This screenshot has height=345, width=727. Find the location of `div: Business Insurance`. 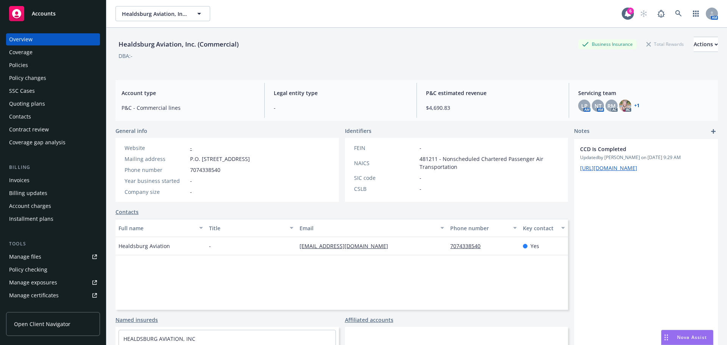

div: Business Insurance is located at coordinates (607, 44).